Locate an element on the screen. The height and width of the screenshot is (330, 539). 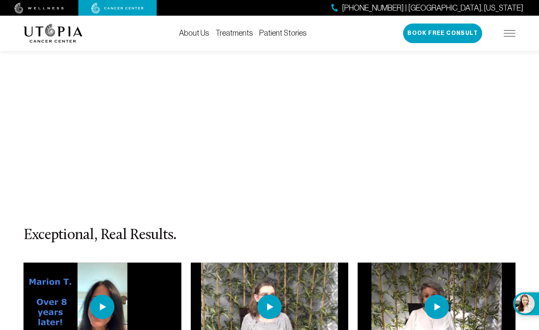
a: Treatments is located at coordinates (234, 33).